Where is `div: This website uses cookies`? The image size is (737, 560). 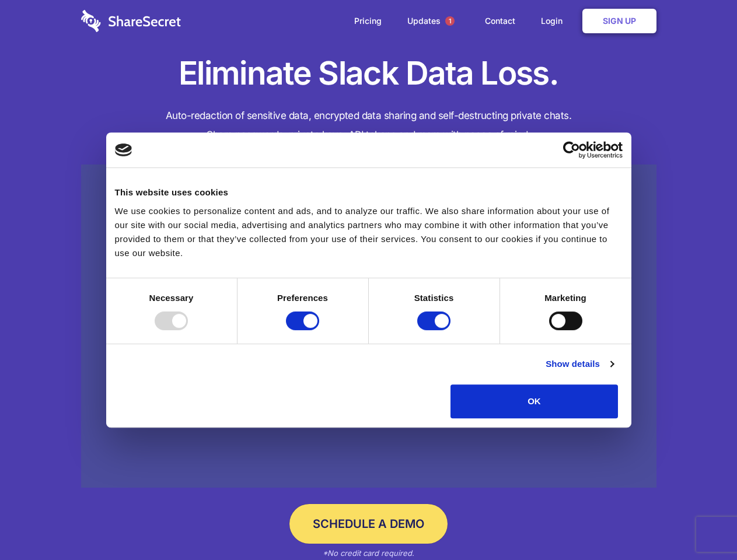 div: This website uses cookies is located at coordinates (369, 193).